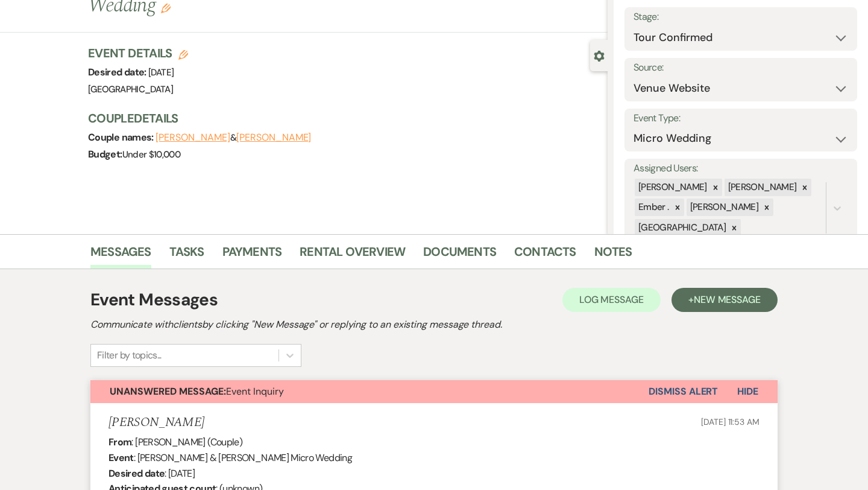  I want to click on span: Log Message, so click(611, 299).